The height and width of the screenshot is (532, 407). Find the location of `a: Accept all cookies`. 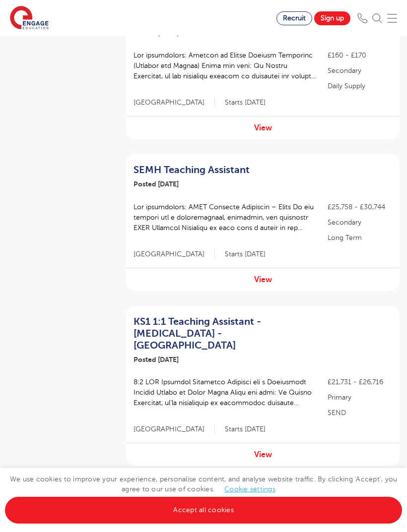

a: Accept all cookies is located at coordinates (203, 510).